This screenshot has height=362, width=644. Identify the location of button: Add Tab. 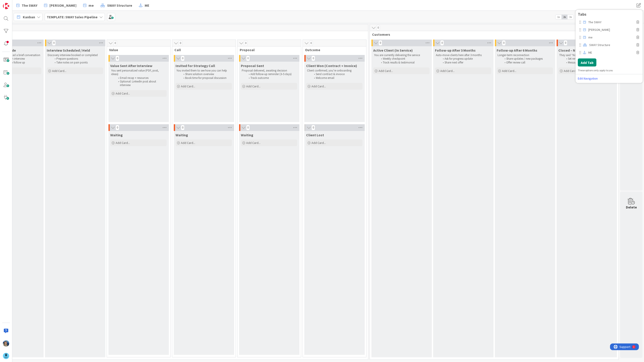
(587, 63).